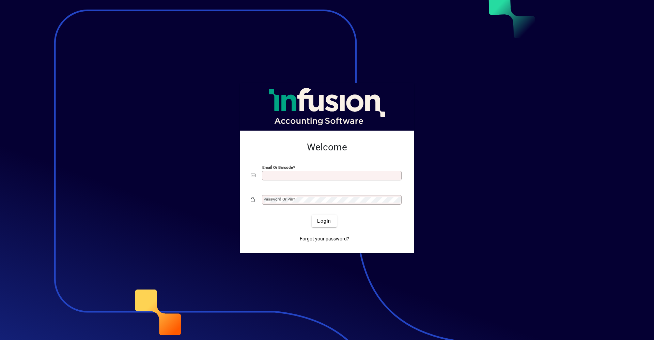  What do you see at coordinates (324, 221) in the screenshot?
I see `span: Login` at bounding box center [324, 221].